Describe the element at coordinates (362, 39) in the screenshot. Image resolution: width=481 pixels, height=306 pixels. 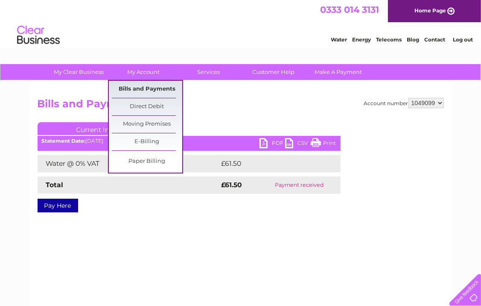
I see `a: Energy` at that location.